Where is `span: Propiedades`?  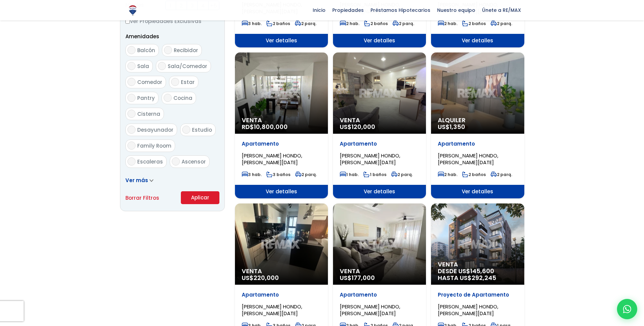
span: Propiedades is located at coordinates (348, 10).